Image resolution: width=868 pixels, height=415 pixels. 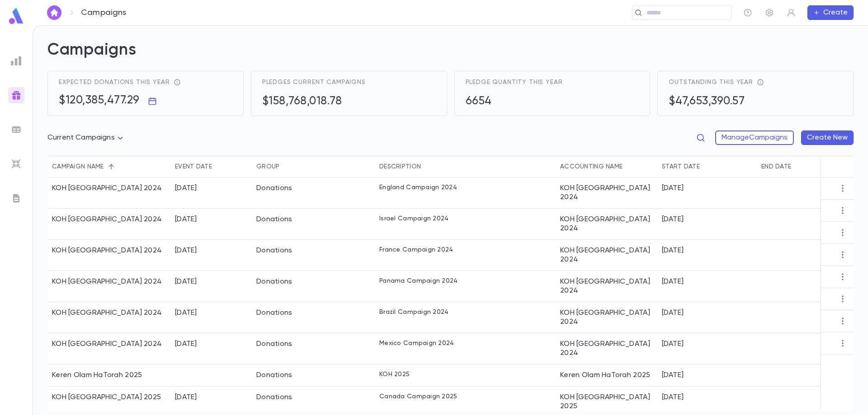 What do you see at coordinates (415, 313) in the screenshot?
I see `p: Brazil Campaign 2024` at bounding box center [415, 313].